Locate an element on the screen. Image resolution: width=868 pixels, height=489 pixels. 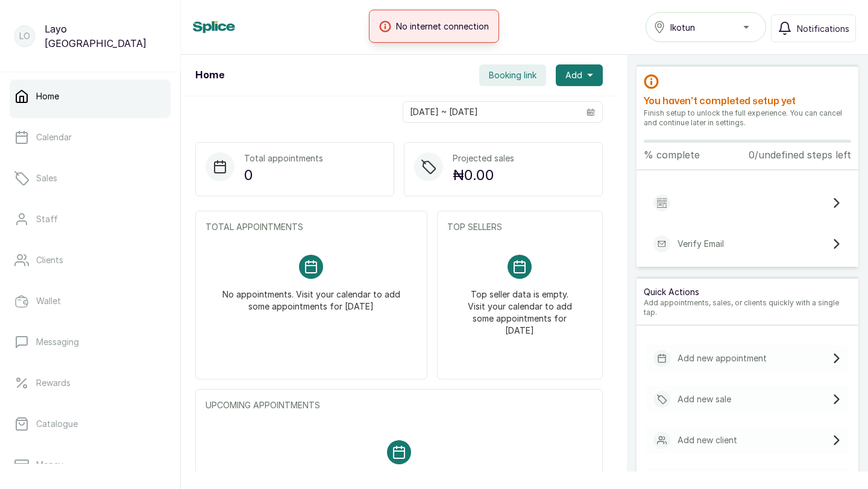
p: Home is located at coordinates (47, 96).